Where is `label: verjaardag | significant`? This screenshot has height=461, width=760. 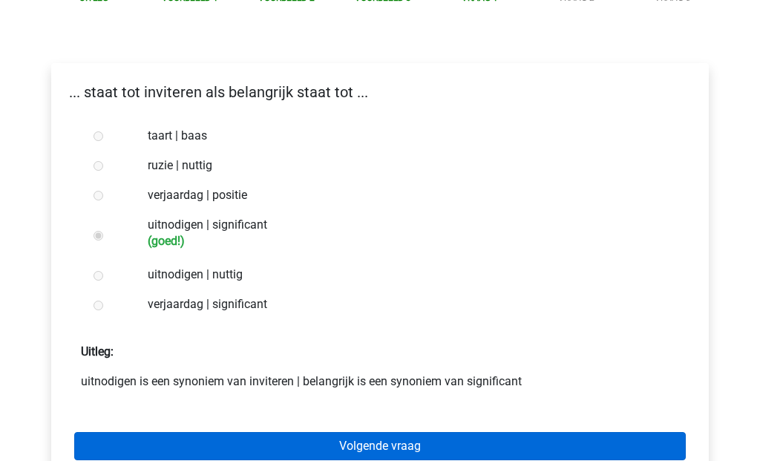 label: verjaardag | significant is located at coordinates (404, 304).